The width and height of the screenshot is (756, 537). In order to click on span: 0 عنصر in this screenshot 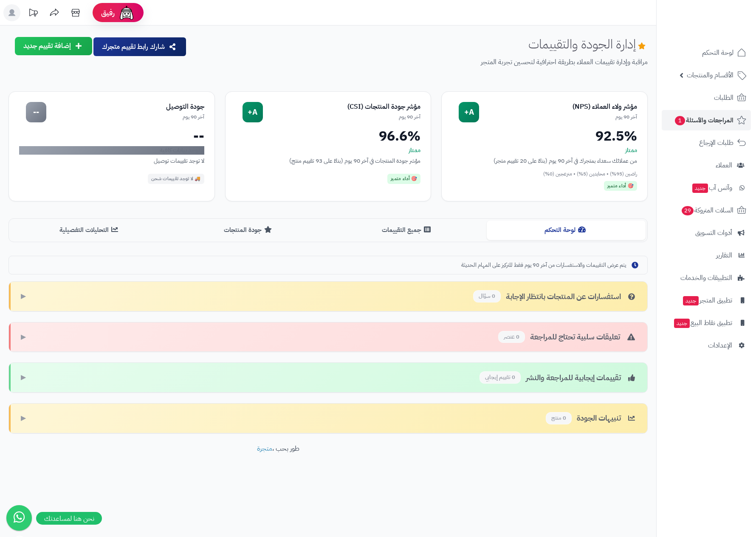, I will do `click(512, 337)`.